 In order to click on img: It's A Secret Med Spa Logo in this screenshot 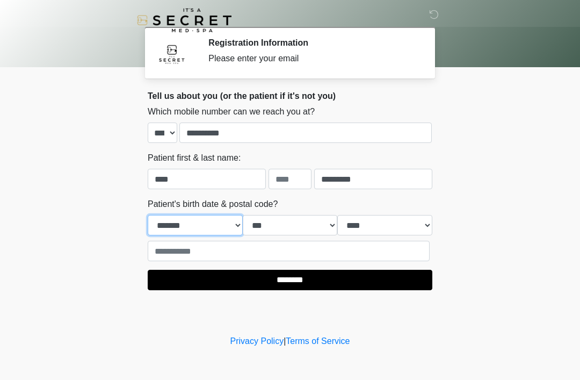, I will do `click(184, 20)`.